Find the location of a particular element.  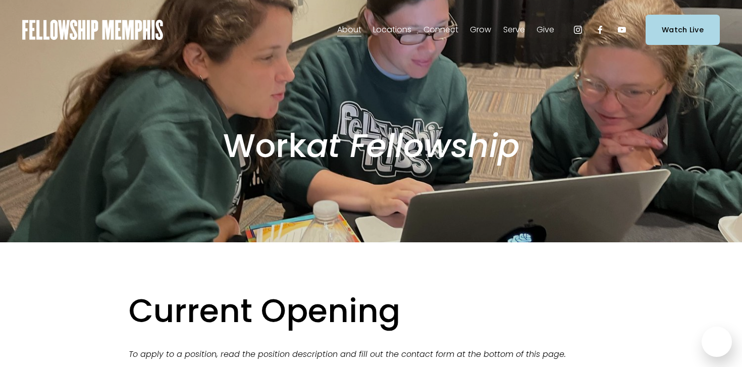

a: Facebook is located at coordinates (600, 30).